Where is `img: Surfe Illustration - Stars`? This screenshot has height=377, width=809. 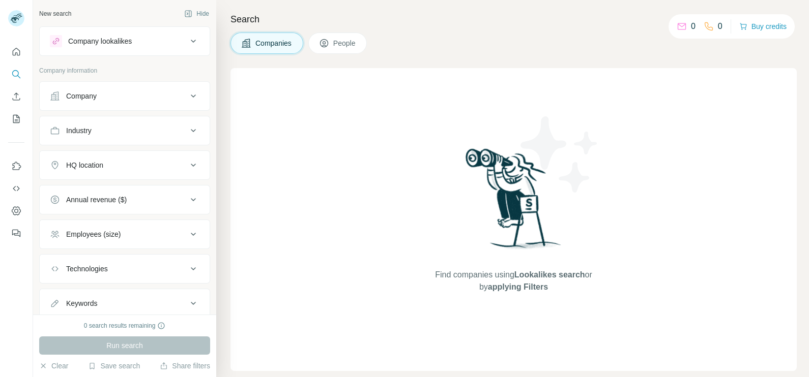 img: Surfe Illustration - Stars is located at coordinates (559, 155).